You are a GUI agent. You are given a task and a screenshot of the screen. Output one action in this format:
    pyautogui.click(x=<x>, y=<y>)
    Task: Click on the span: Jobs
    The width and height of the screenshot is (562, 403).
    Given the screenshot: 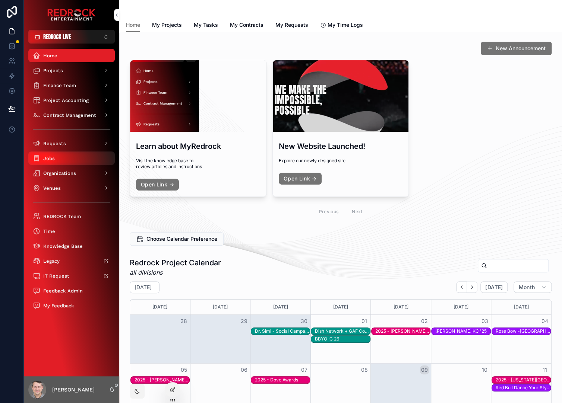 What is the action you would take?
    pyautogui.click(x=49, y=158)
    